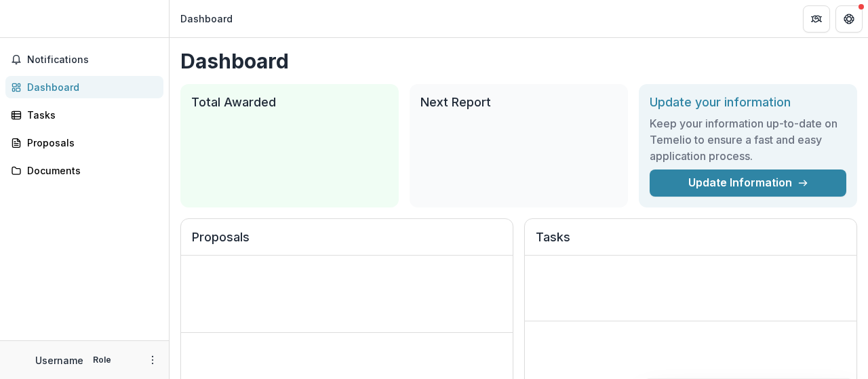  I want to click on h2: Next Report, so click(519, 102).